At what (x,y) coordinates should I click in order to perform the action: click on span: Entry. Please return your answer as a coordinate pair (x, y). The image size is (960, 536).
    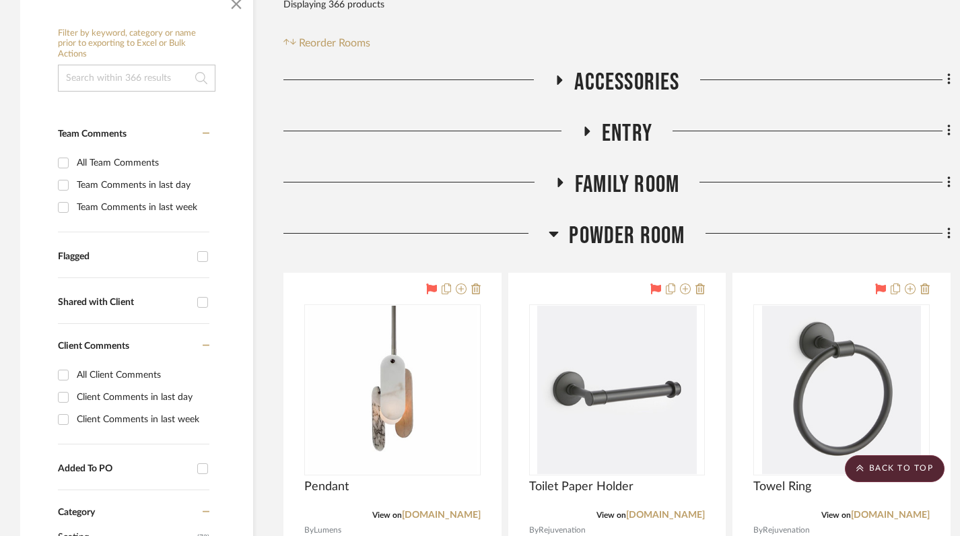
    Looking at the image, I should click on (627, 133).